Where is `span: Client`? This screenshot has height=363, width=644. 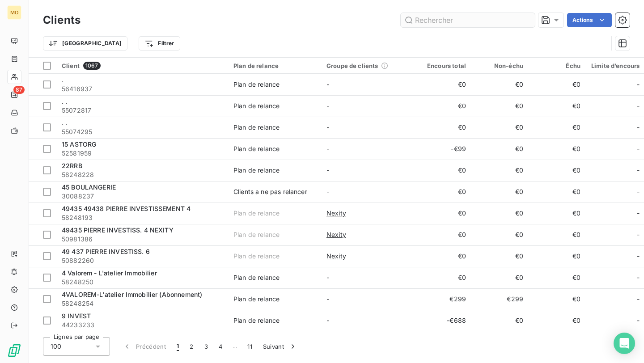 span: Client is located at coordinates (70, 66).